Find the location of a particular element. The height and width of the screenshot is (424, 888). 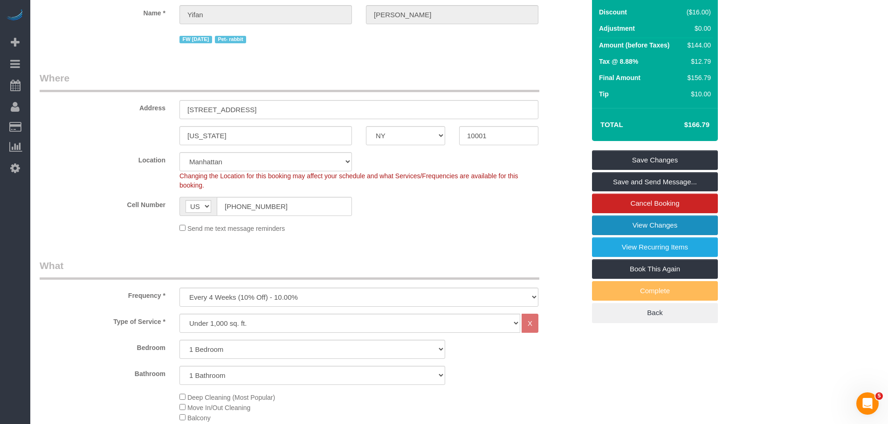

input: Last Name is located at coordinates (452, 14).